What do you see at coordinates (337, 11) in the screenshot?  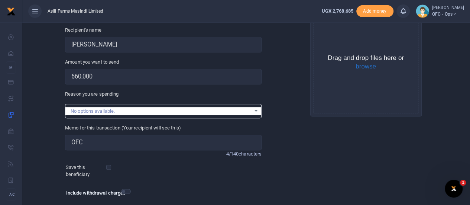 I see `span: UGX 2,768,685` at bounding box center [337, 11].